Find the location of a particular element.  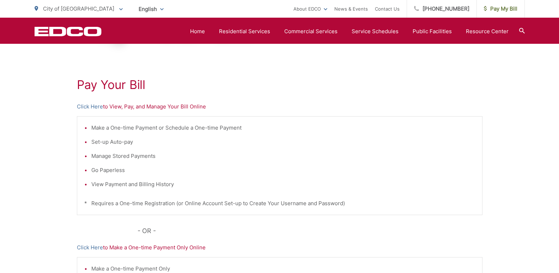

a: Resource Center is located at coordinates (487, 31).